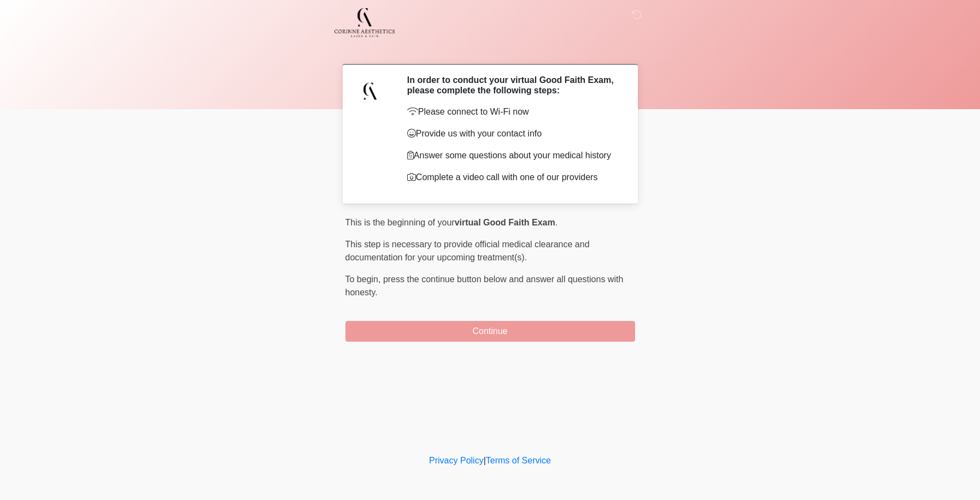 The image size is (980, 500). I want to click on p: Answer some questions about your medical history, so click(513, 156).